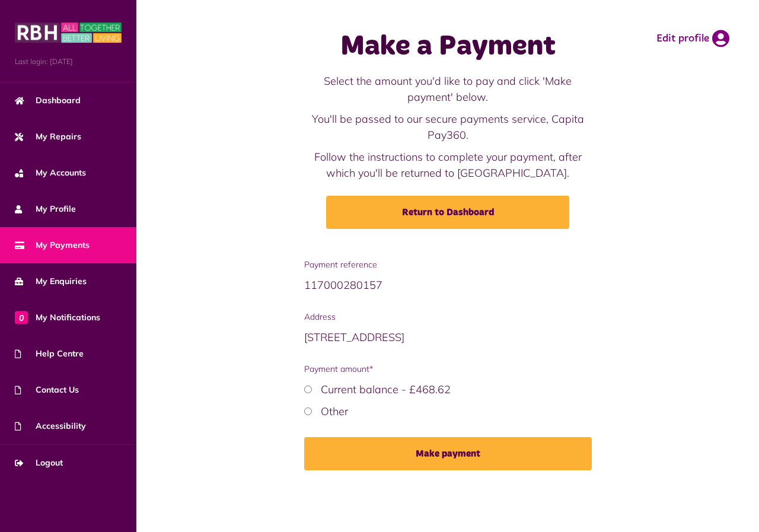 This screenshot has width=759, height=532. I want to click on span: My Notifications, so click(58, 318).